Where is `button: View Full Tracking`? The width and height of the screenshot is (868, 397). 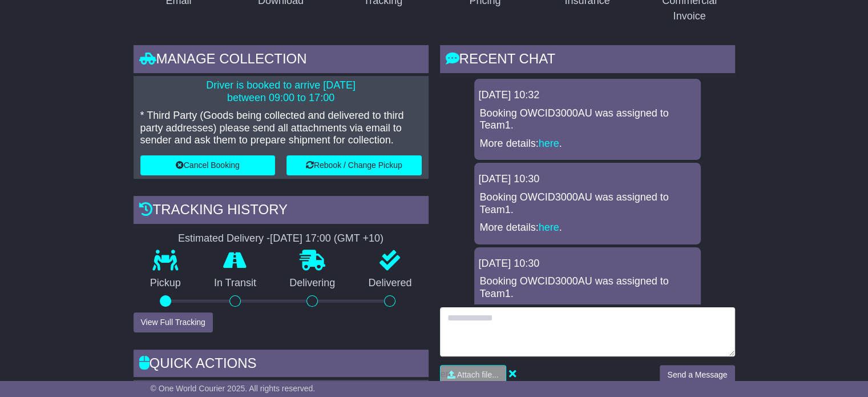 button: View Full Tracking is located at coordinates (173, 322).